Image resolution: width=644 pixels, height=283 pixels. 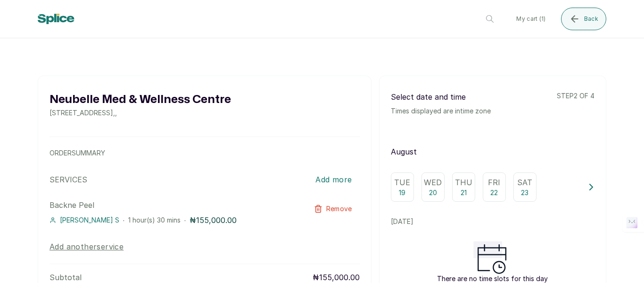 What do you see at coordinates (441, 97) in the screenshot?
I see `p: Select date and time` at bounding box center [441, 97].